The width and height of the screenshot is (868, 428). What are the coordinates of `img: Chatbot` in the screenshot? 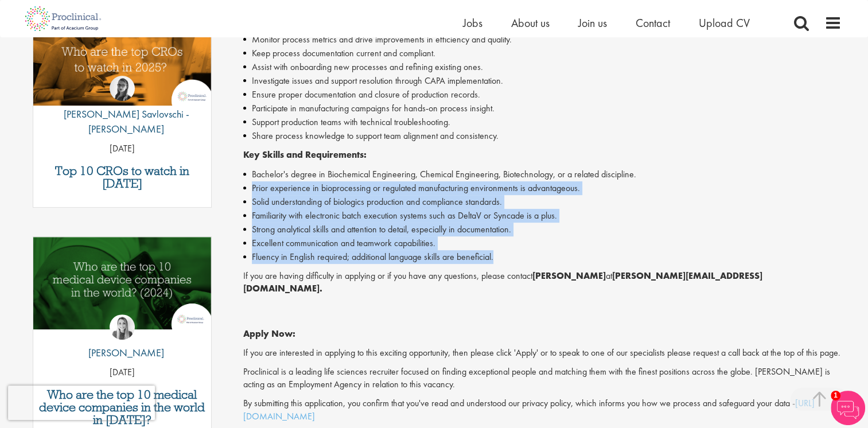 It's located at (849, 408).